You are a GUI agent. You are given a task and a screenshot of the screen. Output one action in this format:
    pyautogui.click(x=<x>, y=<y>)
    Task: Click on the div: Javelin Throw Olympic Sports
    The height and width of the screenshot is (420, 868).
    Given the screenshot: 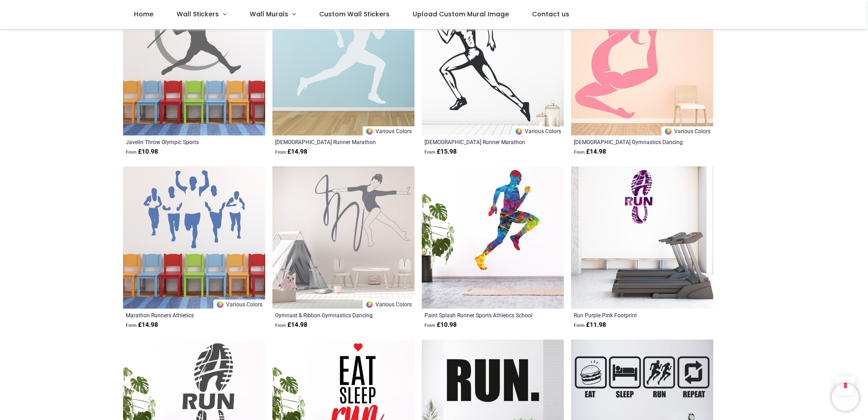 What is the action you would take?
    pyautogui.click(x=180, y=142)
    